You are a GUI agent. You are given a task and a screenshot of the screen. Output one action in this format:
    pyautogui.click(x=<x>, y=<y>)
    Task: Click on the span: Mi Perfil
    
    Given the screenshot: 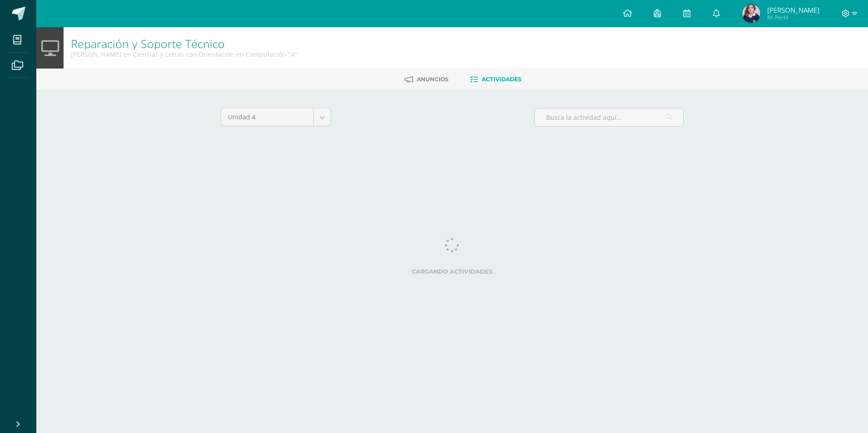 What is the action you would take?
    pyautogui.click(x=793, y=17)
    